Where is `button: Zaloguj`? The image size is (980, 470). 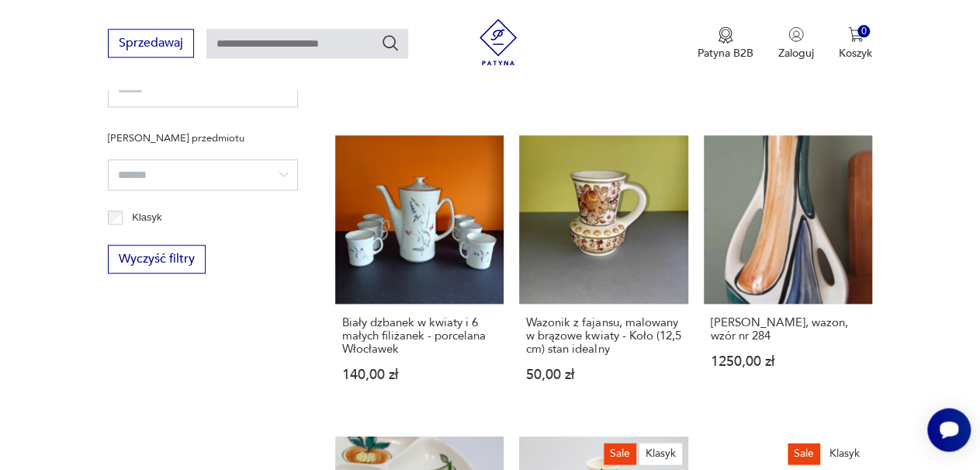
button: Zaloguj is located at coordinates (796, 44).